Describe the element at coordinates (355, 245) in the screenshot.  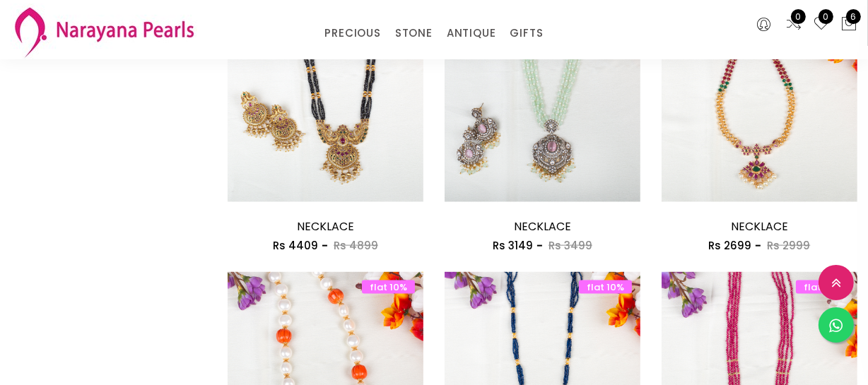
I see `span: Rs 4899` at that location.